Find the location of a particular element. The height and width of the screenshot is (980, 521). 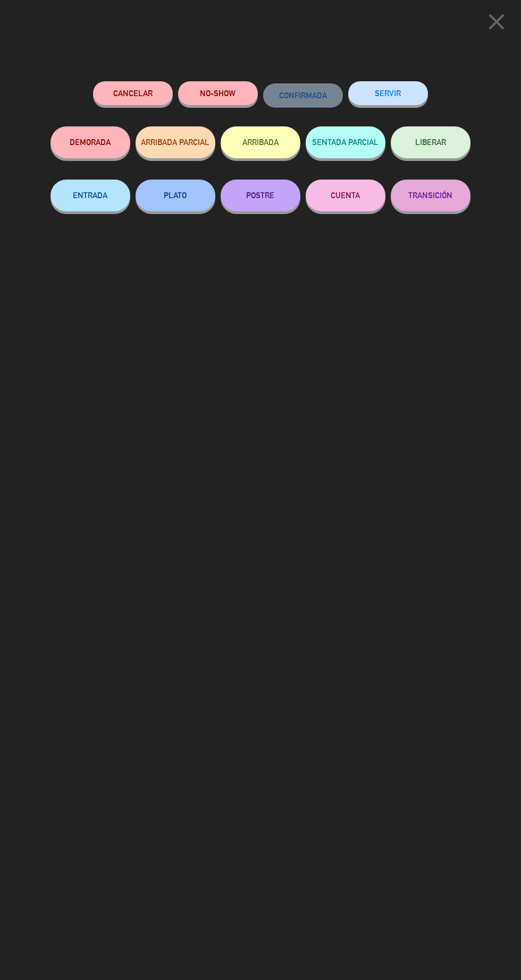

button: Cancelar is located at coordinates (133, 93).